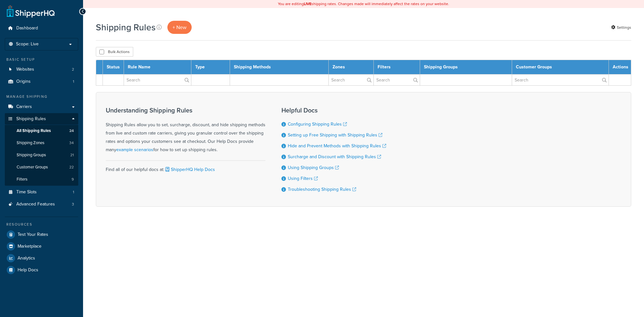 Image resolution: width=644 pixels, height=317 pixels. I want to click on th: Shipping Groups, so click(466, 67).